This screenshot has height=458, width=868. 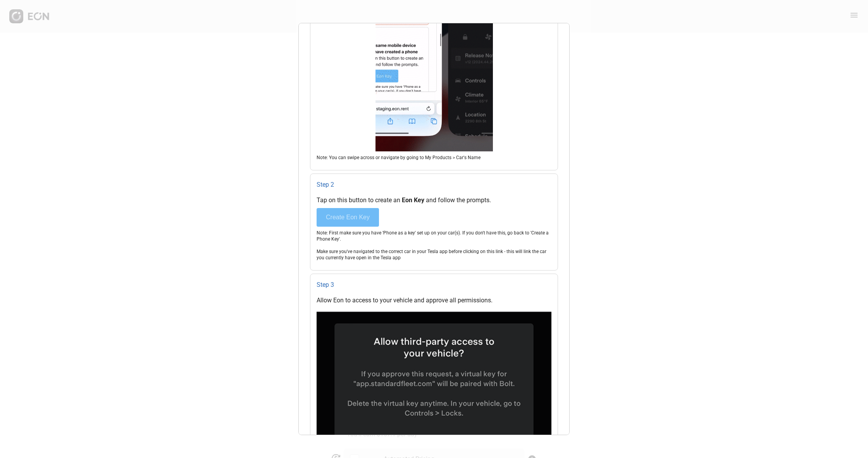 I want to click on button: Create Eon Key, so click(x=347, y=217).